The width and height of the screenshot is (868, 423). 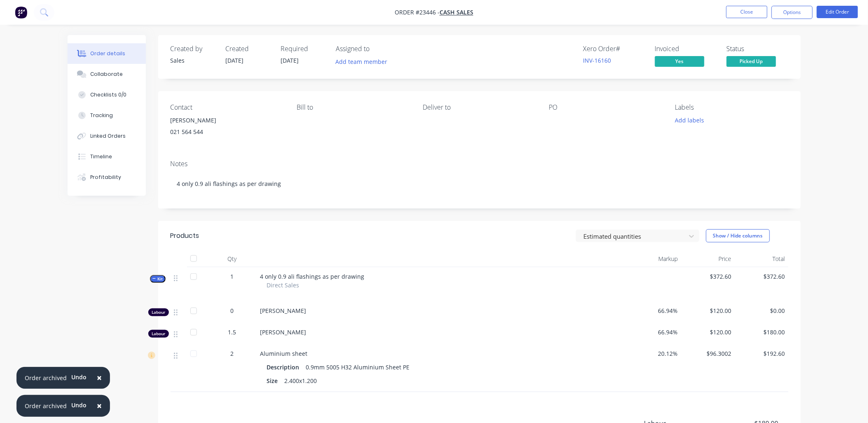 What do you see at coordinates (479, 107) in the screenshot?
I see `div: Deliver to` at bounding box center [479, 107].